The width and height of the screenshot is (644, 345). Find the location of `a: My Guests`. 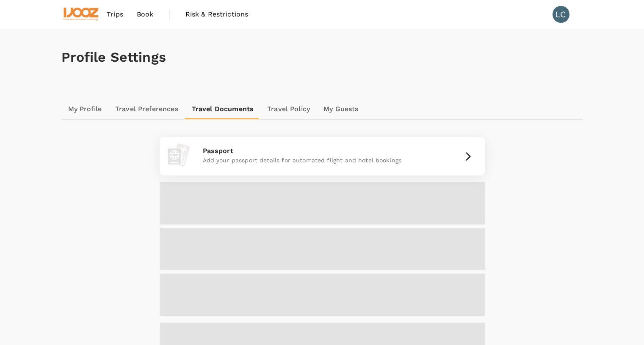

a: My Guests is located at coordinates (341, 109).